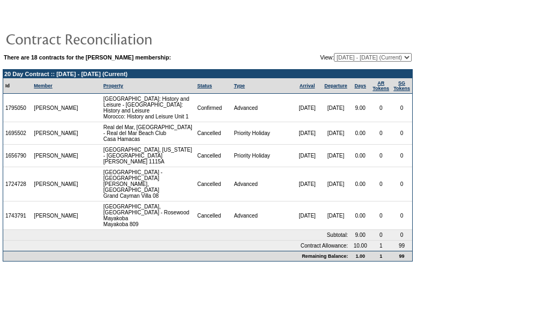 This screenshot has height=321, width=536. What do you see at coordinates (307, 86) in the screenshot?
I see `a: Arrival` at bounding box center [307, 86].